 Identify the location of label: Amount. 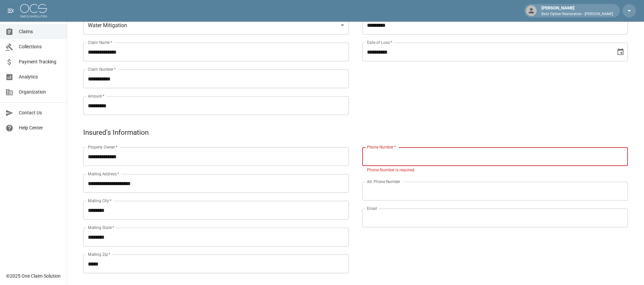
(96, 96).